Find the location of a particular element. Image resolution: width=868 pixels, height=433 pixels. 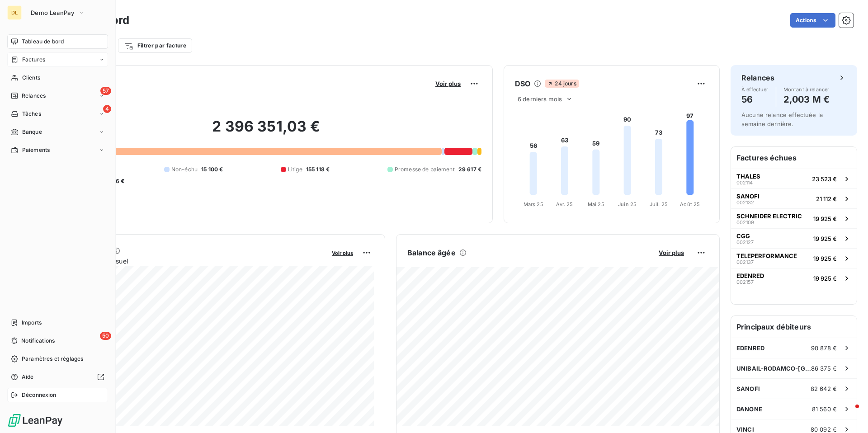

tspan: Mars 25 is located at coordinates (533, 204).